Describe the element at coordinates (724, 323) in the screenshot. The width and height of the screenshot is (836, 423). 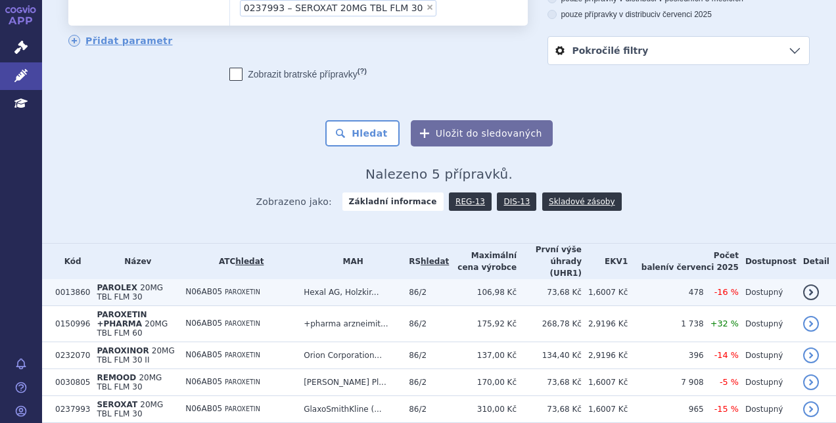
I see `span: +32 %` at that location.